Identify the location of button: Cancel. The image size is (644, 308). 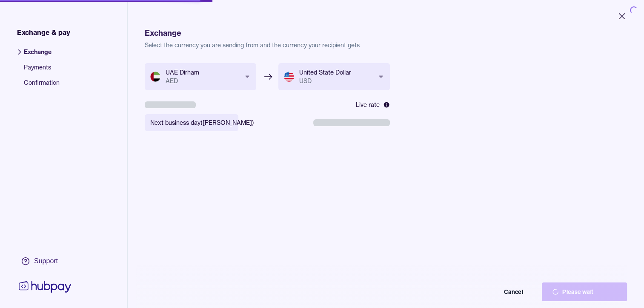
(491, 292).